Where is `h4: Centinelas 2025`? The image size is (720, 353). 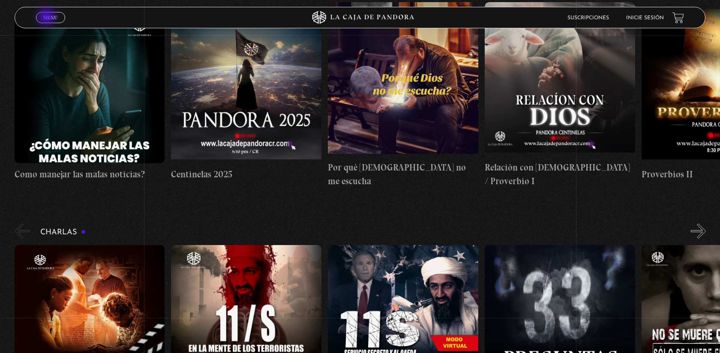 h4: Centinelas 2025 is located at coordinates (246, 174).